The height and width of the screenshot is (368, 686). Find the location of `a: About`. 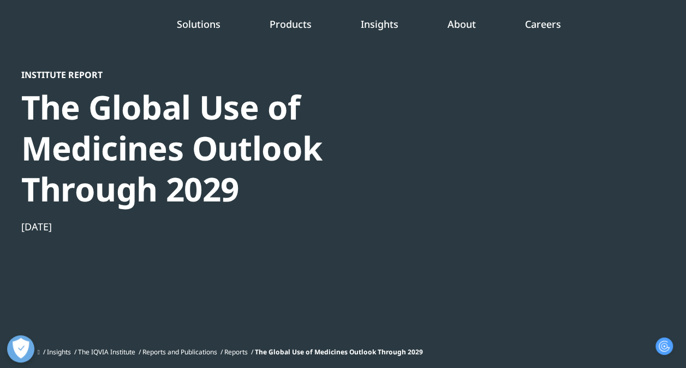

a: About is located at coordinates (461, 24).